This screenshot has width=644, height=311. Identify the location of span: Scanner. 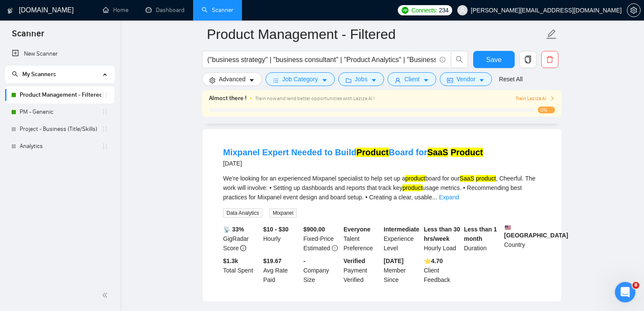
(28, 37).